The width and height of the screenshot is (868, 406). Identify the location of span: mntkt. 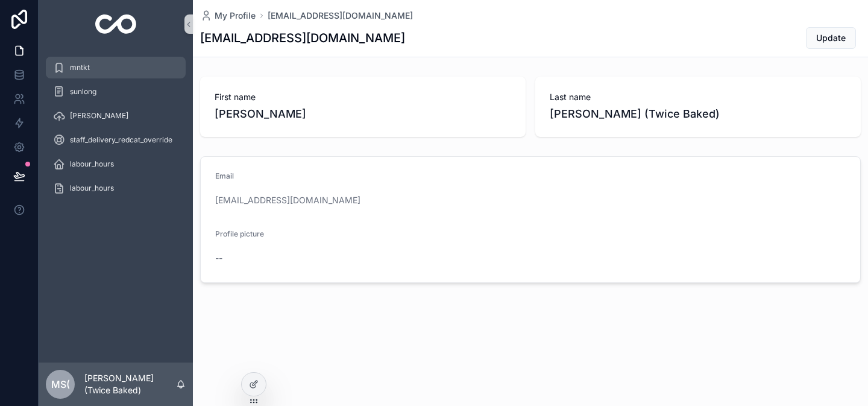
(80, 67).